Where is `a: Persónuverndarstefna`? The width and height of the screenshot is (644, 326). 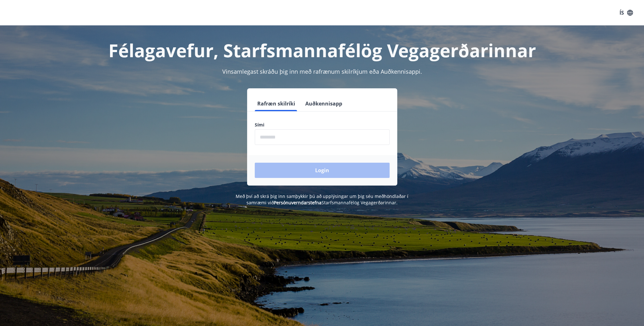
a: Persónuverndarstefna is located at coordinates (298, 202).